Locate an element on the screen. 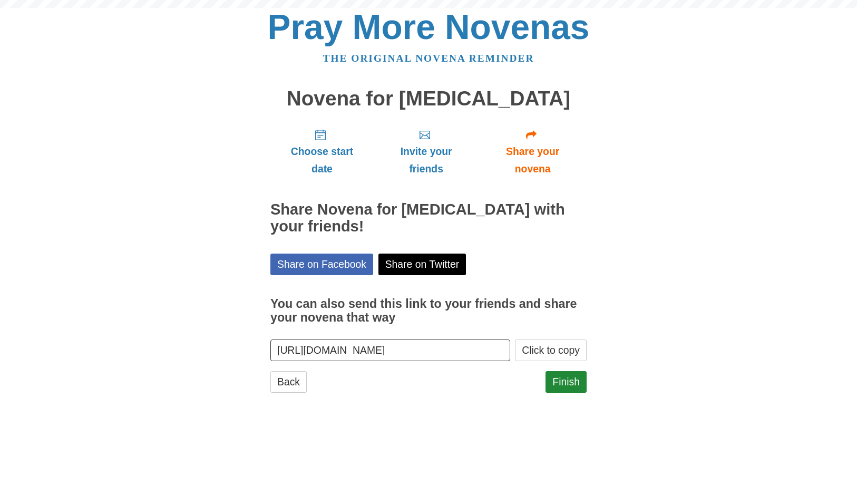 The height and width of the screenshot is (504, 857). button: Click to copy is located at coordinates (551, 350).